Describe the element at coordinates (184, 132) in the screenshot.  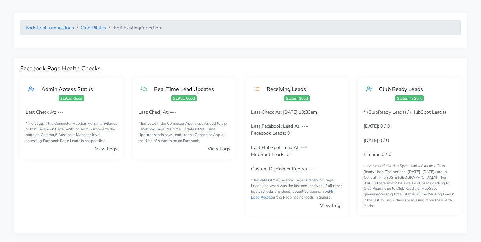
I see `small: * Indicates if the Connector App is subscribed to the Facebook Page Realtime Updates. Real Time U...` at that location.